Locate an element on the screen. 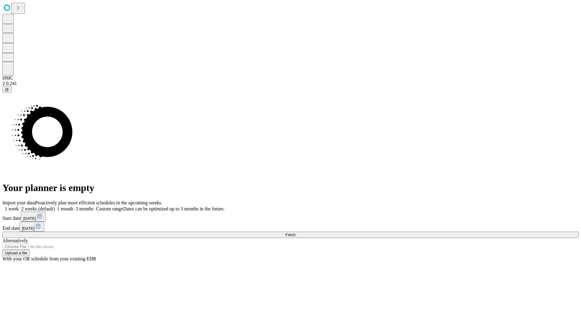 Image resolution: width=581 pixels, height=327 pixels. span: Dates can be optimized up to 3 months in the future. is located at coordinates (174, 208).